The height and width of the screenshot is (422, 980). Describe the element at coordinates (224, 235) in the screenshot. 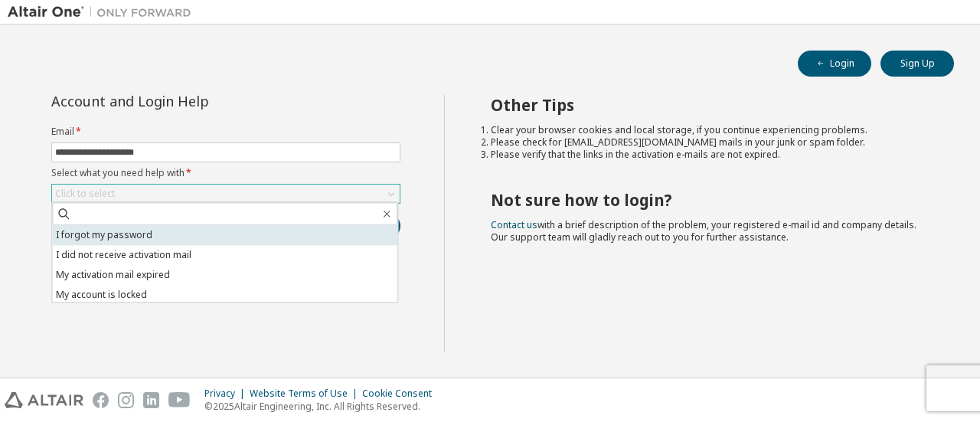

I see `li: I forgot my password` at that location.